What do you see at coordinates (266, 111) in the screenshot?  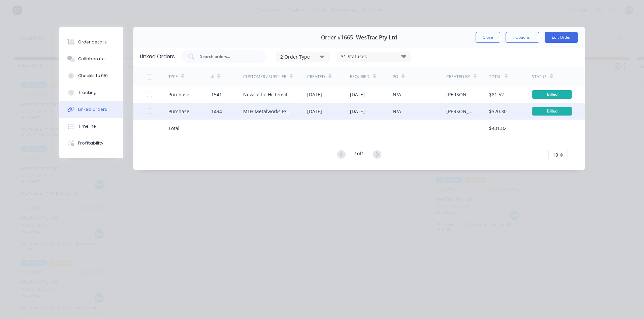 I see `div: MLH Metalworks P/L` at bounding box center [266, 111].